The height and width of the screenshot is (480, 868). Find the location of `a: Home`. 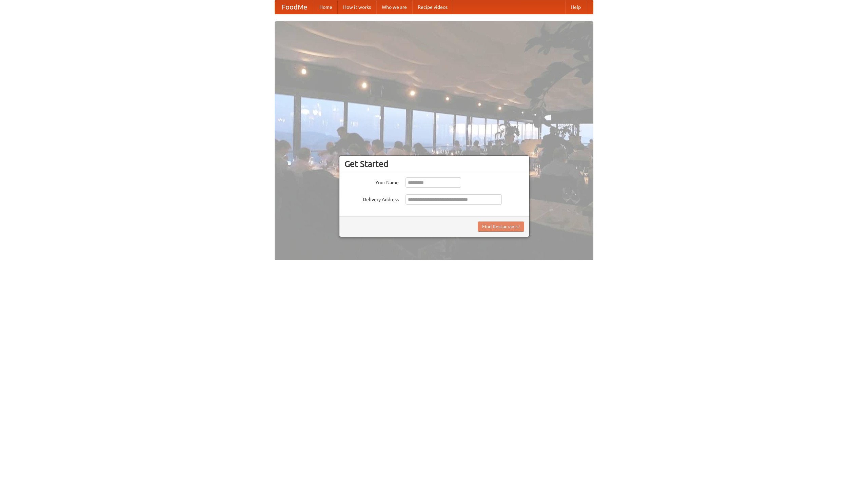

a: Home is located at coordinates (326, 7).